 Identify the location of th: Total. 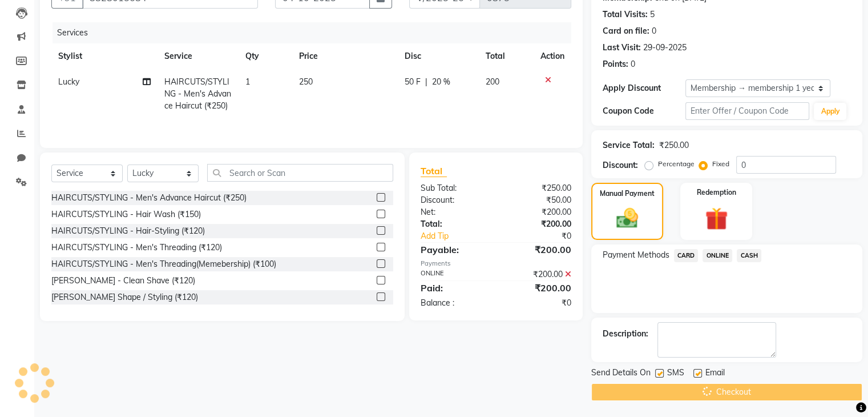
(506, 56).